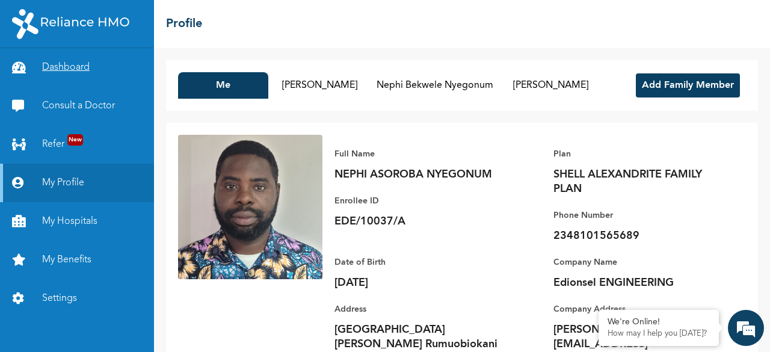  I want to click on span: New, so click(75, 140).